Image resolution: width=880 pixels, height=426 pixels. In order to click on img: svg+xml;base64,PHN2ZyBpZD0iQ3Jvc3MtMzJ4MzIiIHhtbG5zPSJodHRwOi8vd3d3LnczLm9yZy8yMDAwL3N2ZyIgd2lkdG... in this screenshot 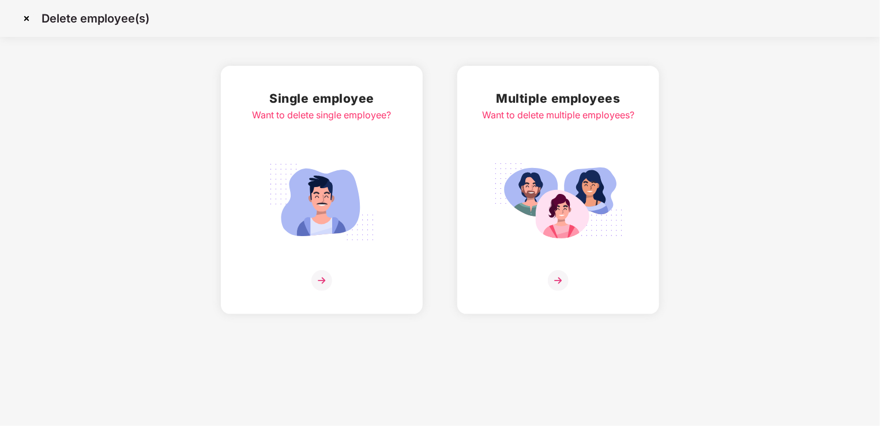, I will do `click(27, 18)`.